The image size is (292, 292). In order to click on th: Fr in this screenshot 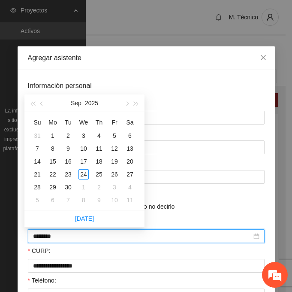, I will do `click(115, 122)`.